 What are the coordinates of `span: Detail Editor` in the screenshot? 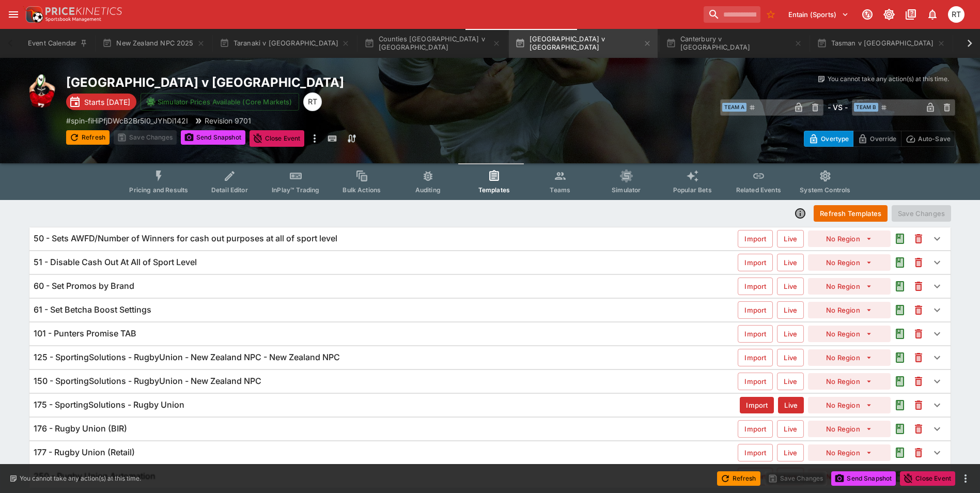 It's located at (230, 190).